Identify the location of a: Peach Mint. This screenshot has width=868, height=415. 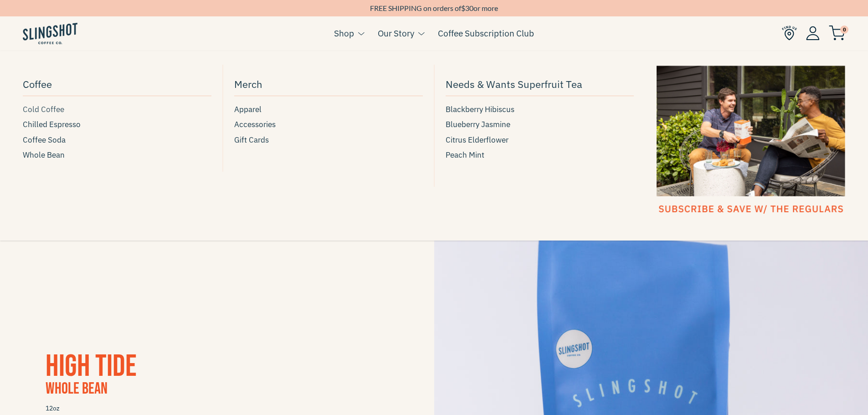
(540, 155).